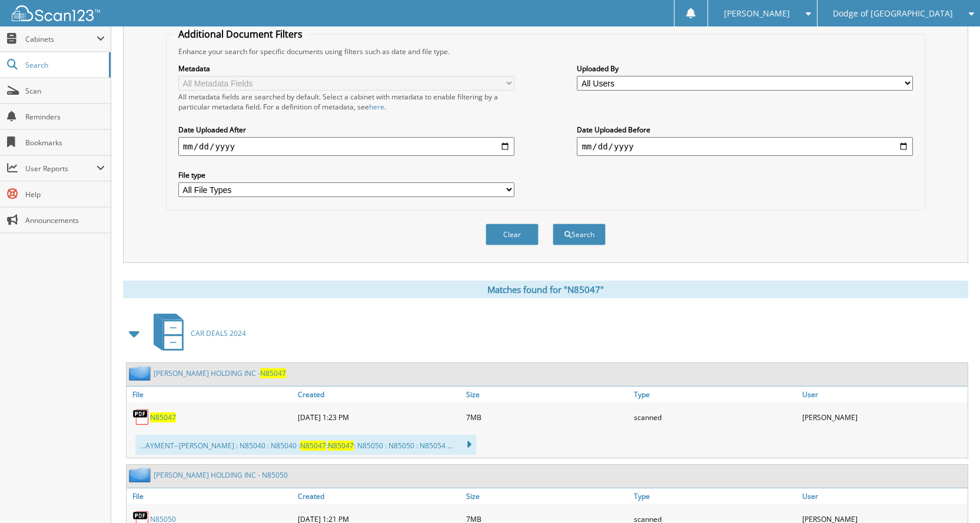 This screenshot has height=523, width=980. I want to click on span: User Reports, so click(61, 169).